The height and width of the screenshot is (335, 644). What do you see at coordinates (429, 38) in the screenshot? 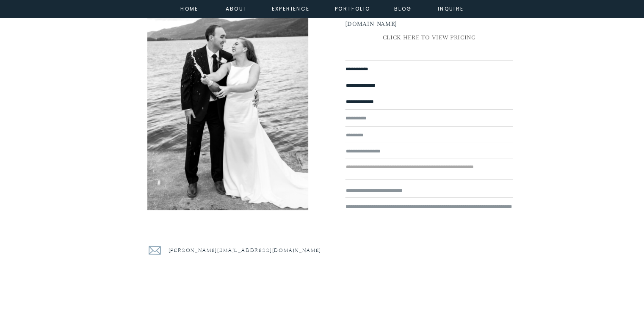
I see `p: CLICK HERE TO VIEW PRICING` at bounding box center [429, 38].